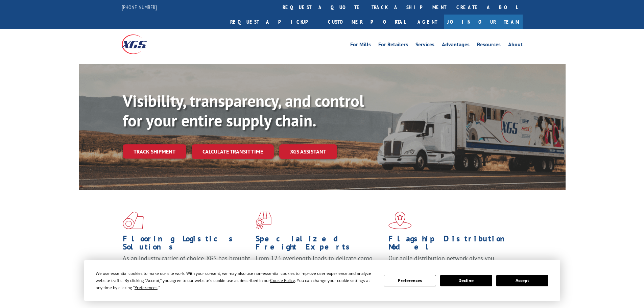  Describe the element at coordinates (133, 220) in the screenshot. I see `img: xgs-icon-total-supply-chain-intelligence-red` at that location.